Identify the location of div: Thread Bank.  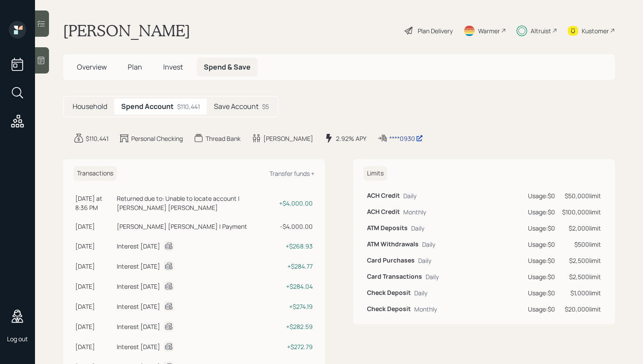
(223, 138).